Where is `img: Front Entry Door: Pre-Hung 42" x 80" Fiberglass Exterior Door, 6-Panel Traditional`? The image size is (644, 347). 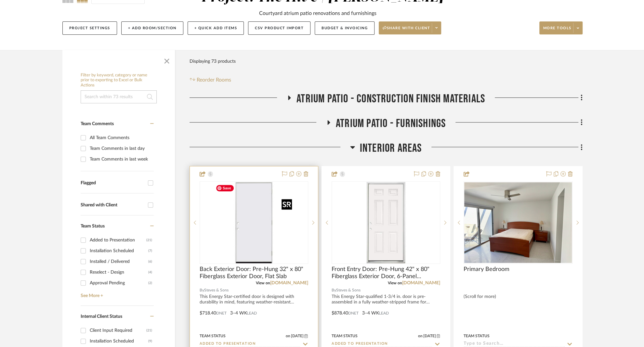
img: Front Entry Door: Pre-Hung 42" x 80" Fiberglass Exterior Door, 6-Panel Traditional is located at coordinates (386, 222).